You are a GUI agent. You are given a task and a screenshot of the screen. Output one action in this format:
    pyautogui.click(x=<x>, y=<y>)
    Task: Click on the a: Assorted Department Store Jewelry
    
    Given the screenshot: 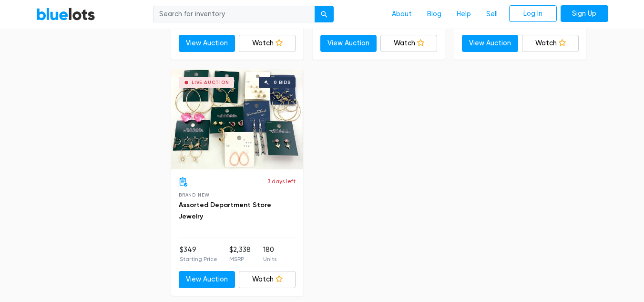 What is the action you would take?
    pyautogui.click(x=225, y=210)
    